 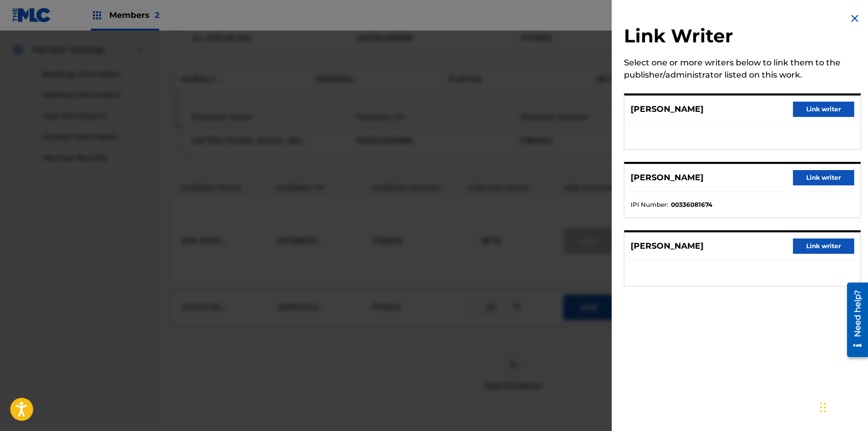 I want to click on div: Chat Widget, so click(x=843, y=406).